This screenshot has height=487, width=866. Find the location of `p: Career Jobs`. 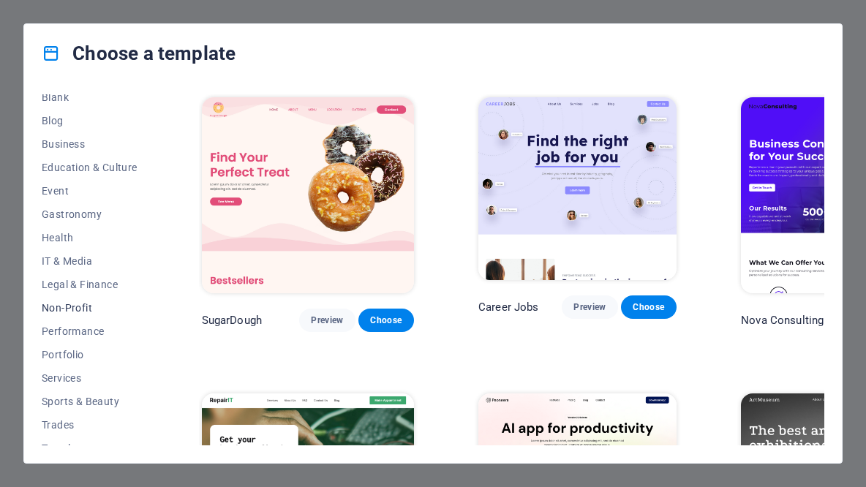

p: Career Jobs is located at coordinates (509, 307).